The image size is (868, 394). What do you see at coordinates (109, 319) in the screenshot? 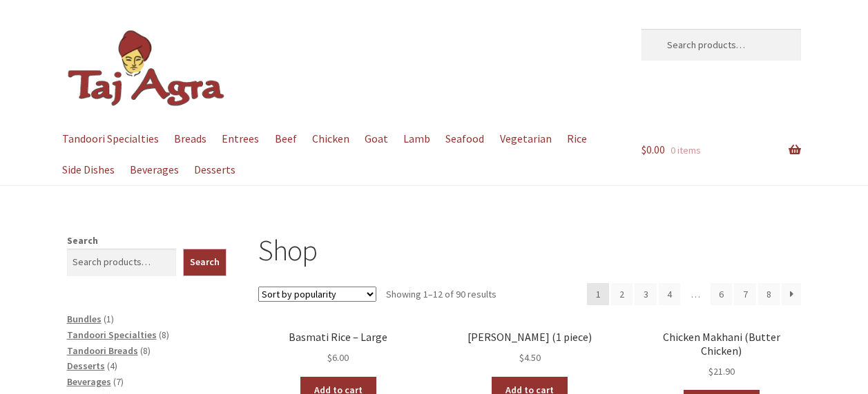
I see `span: 1` at bounding box center [109, 319].